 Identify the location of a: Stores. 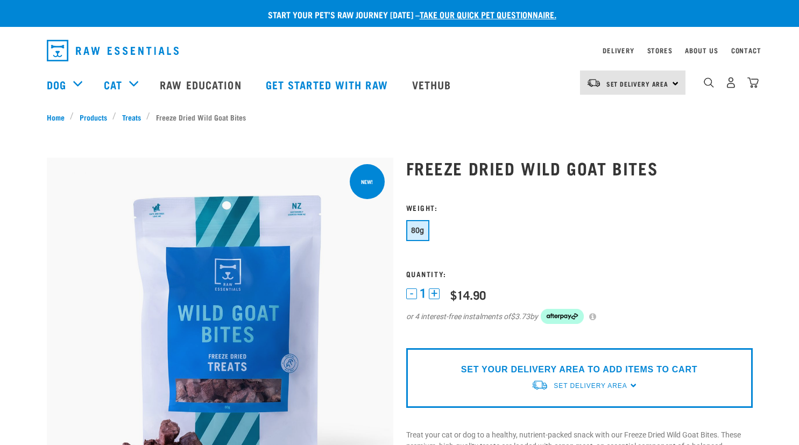
(660, 50).